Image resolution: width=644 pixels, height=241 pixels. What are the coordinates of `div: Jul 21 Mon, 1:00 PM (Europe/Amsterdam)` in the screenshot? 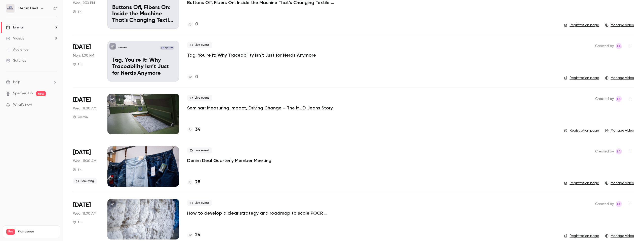 It's located at (86, 61).